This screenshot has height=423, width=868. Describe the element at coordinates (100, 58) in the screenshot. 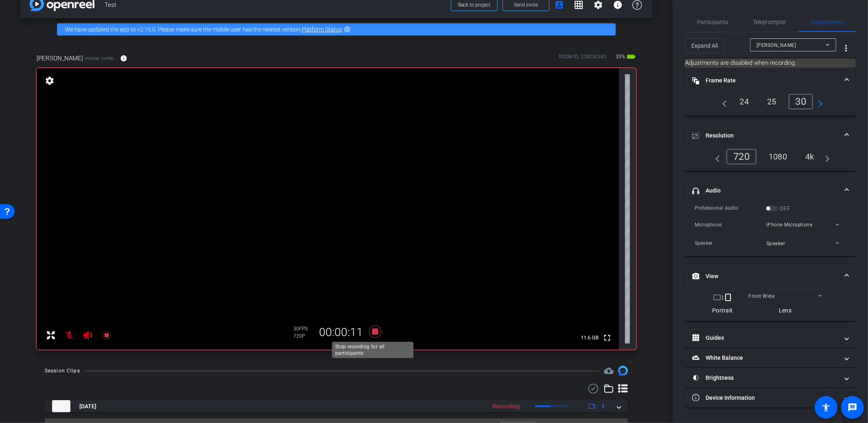

I see `span: iPhone 13 Pro` at that location.